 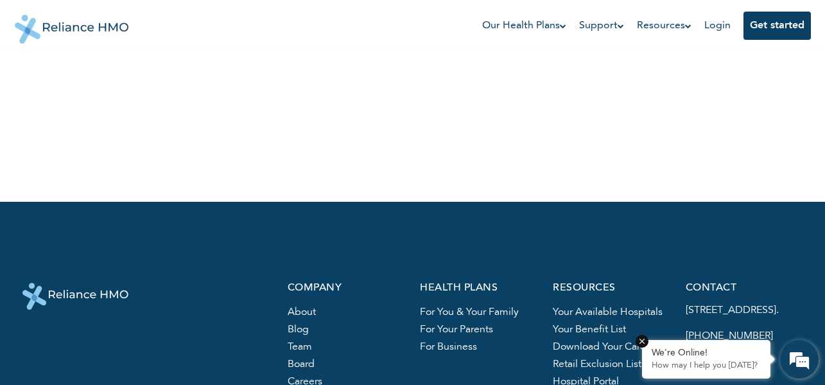 What do you see at coordinates (141, 80) in the screenshot?
I see `div: Chat with us now` at bounding box center [141, 80].